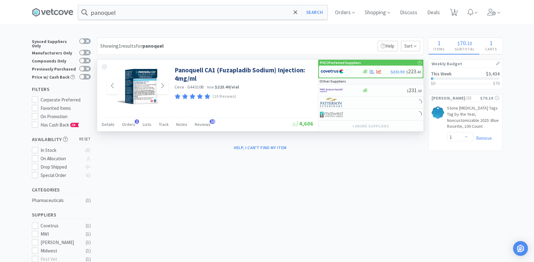  Describe the element at coordinates (164, 124) in the screenshot. I see `span: Track` at that location.